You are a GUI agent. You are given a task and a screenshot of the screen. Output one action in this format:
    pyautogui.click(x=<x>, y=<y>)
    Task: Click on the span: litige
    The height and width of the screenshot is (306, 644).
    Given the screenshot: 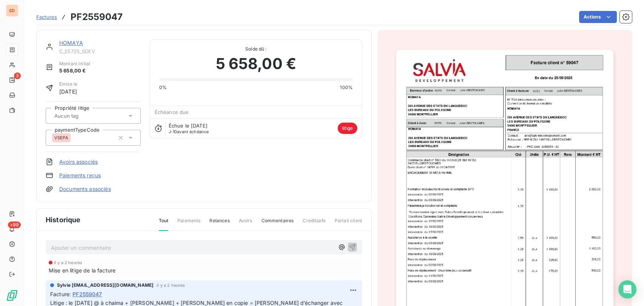 What is the action you would take?
    pyautogui.click(x=347, y=128)
    